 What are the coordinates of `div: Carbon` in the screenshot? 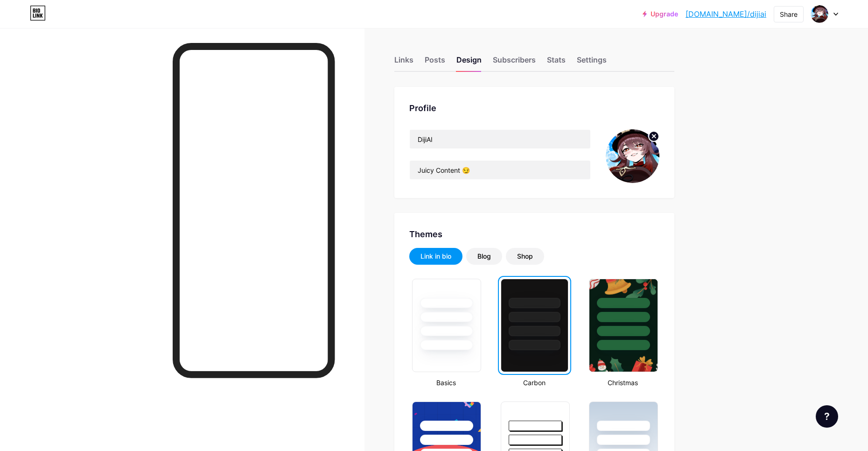 It's located at (534, 383).